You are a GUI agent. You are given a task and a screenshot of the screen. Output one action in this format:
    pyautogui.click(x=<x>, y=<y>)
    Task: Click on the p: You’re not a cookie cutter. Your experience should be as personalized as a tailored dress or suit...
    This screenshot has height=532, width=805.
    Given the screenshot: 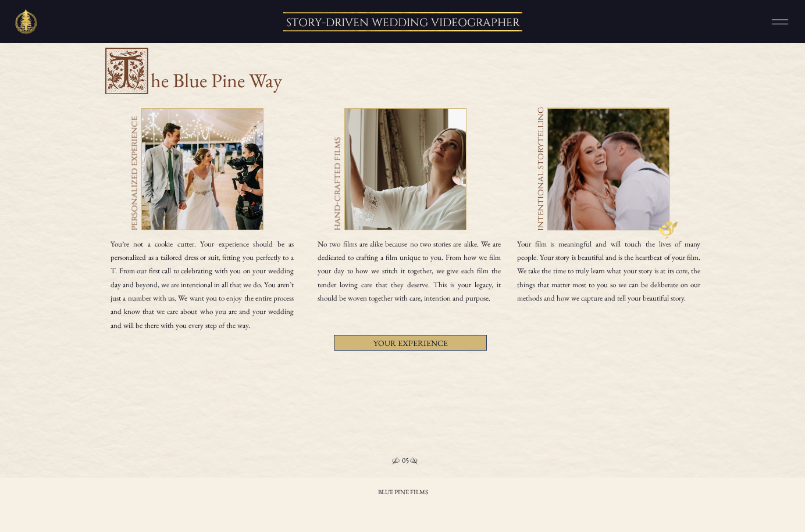 What is the action you would take?
    pyautogui.click(x=202, y=291)
    